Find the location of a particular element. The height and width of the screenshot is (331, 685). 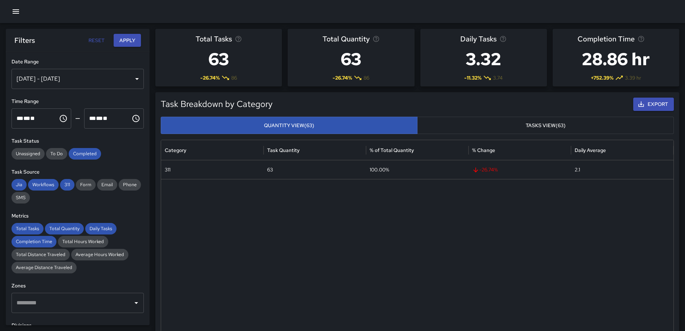

span: Total Distance Traveled is located at coordinates (41, 254).